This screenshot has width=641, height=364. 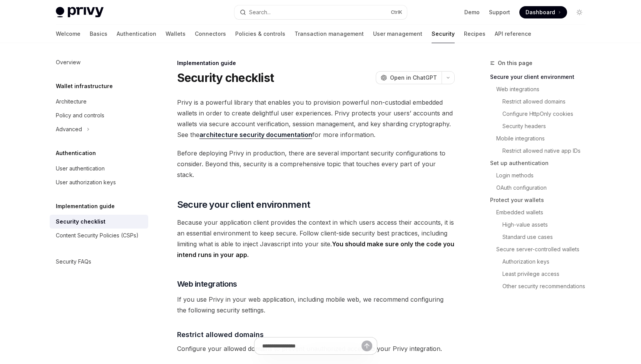 What do you see at coordinates (99, 262) in the screenshot?
I see `a: Security FAQs` at bounding box center [99, 262].